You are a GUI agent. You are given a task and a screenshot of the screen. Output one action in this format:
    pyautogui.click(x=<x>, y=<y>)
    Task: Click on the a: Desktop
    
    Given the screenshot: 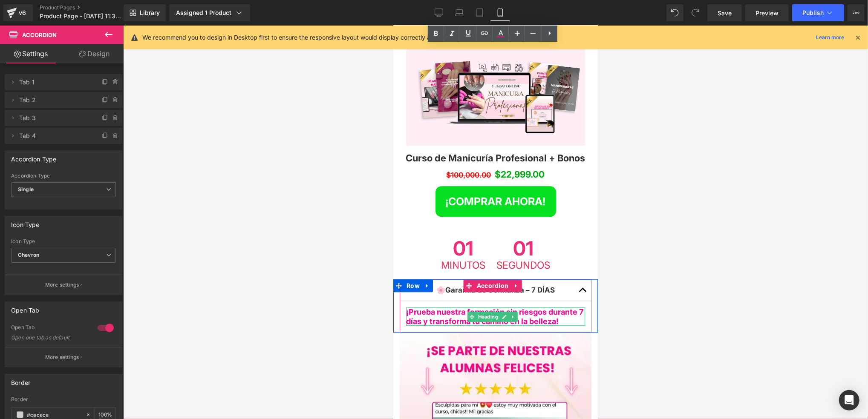 What is the action you would take?
    pyautogui.click(x=439, y=13)
    